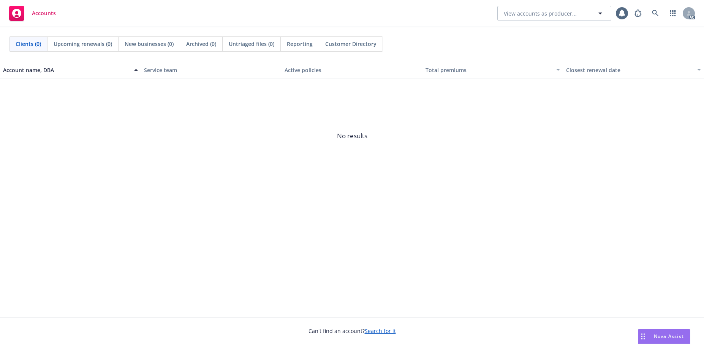 The height and width of the screenshot is (344, 704). Describe the element at coordinates (673, 13) in the screenshot. I see `a: Switch app` at that location.